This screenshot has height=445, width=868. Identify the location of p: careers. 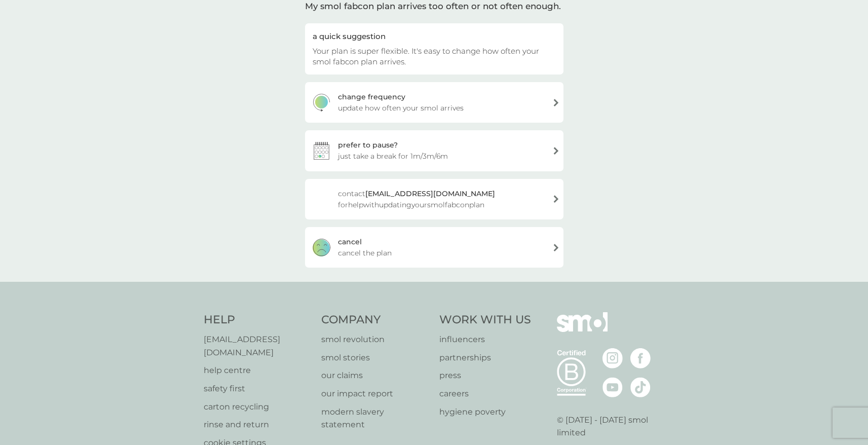
(485, 393).